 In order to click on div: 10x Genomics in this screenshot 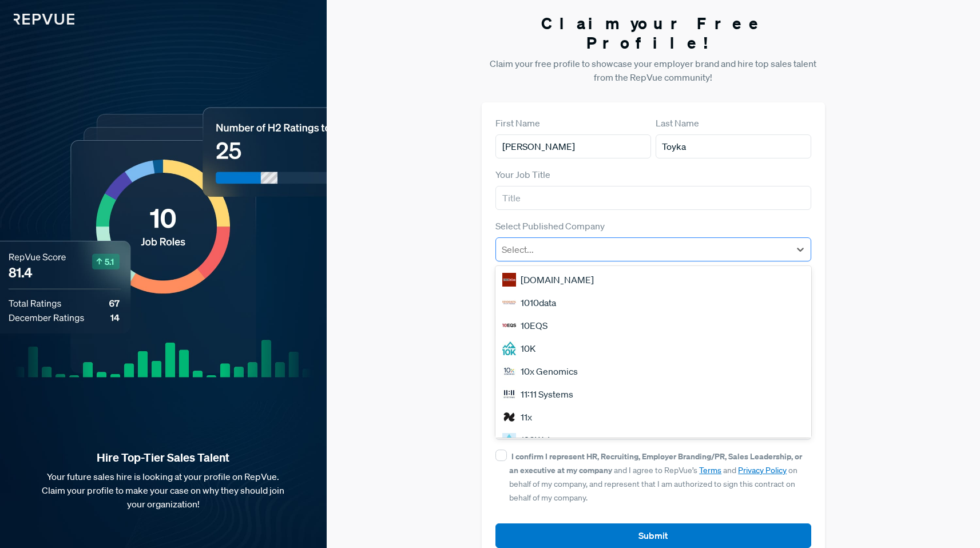, I will do `click(653, 371)`.